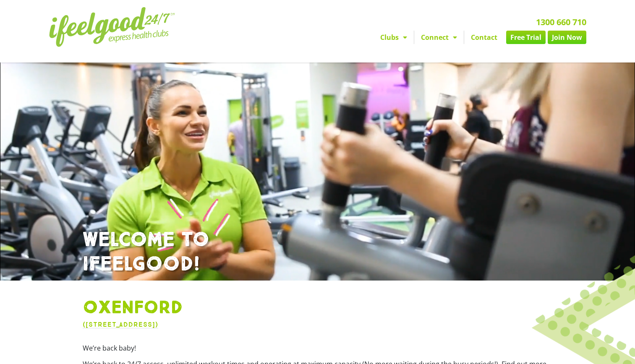 The image size is (635, 364). I want to click on nav: Menu, so click(413, 38).